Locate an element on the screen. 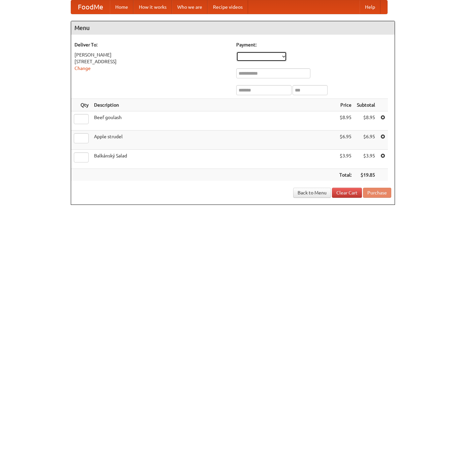 The image size is (458, 476). a: Who we are is located at coordinates (190, 7).